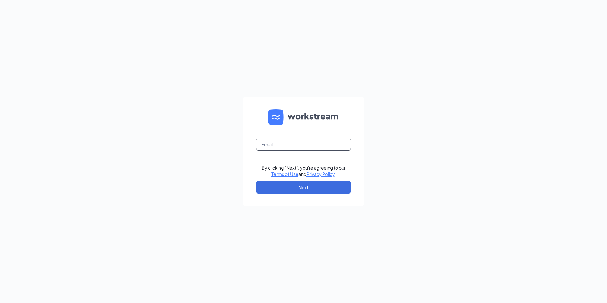 The image size is (607, 303). I want to click on div: By clicking "Next", you're agreeing to our and ., so click(303, 171).